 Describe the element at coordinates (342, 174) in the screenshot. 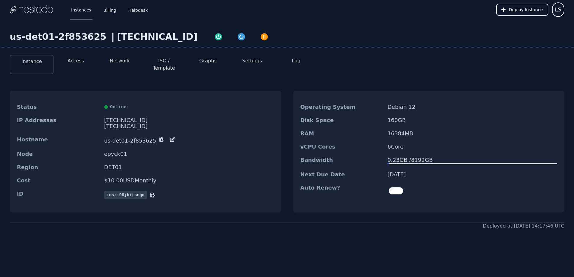

I see `dt: Next Due Date` at that location.